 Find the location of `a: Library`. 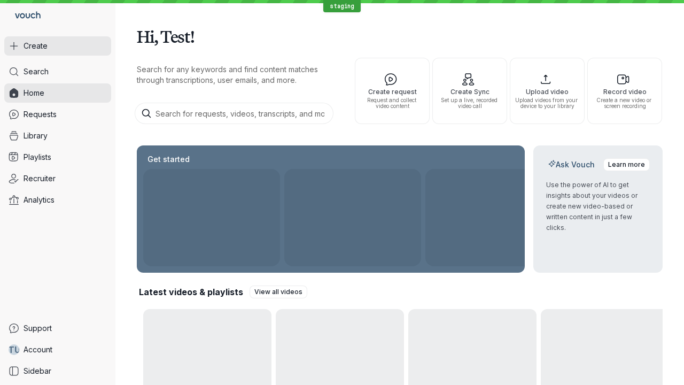

a: Library is located at coordinates (58, 136).